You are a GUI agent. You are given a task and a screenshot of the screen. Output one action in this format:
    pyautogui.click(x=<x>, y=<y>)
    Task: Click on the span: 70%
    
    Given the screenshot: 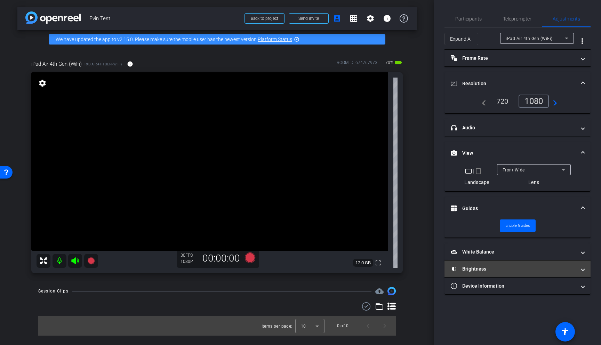 What is the action you would take?
    pyautogui.click(x=389, y=63)
    